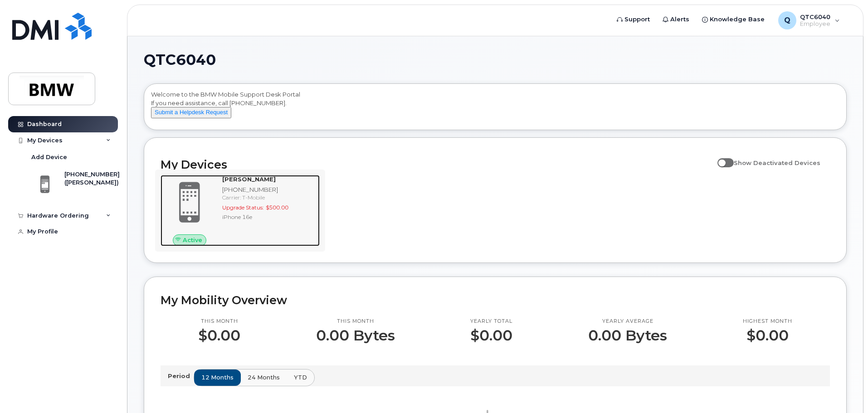 This screenshot has height=413, width=868. I want to click on h2: My Mobility Overview, so click(495, 300).